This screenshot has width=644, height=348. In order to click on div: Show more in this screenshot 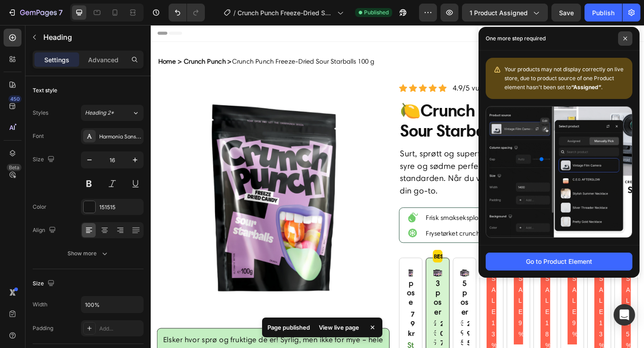, I will do `click(88, 254)`.